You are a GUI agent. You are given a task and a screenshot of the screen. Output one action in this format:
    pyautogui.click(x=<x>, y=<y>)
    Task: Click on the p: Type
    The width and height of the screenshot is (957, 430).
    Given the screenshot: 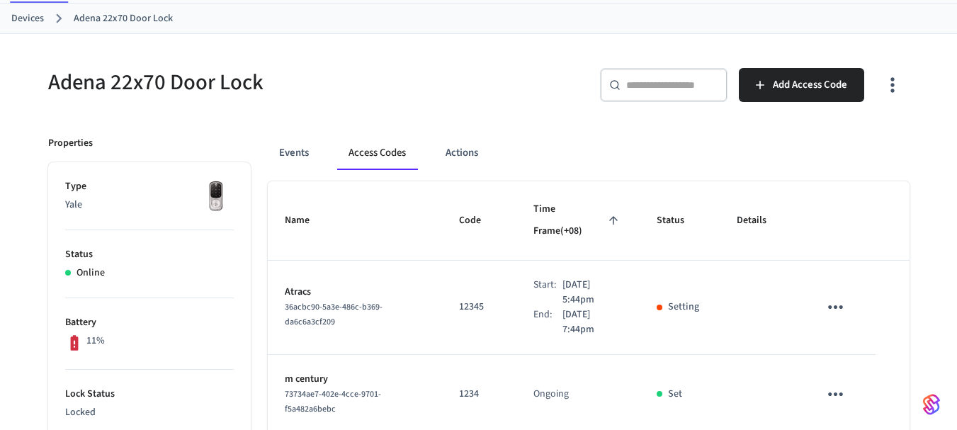 What is the action you would take?
    pyautogui.click(x=150, y=186)
    